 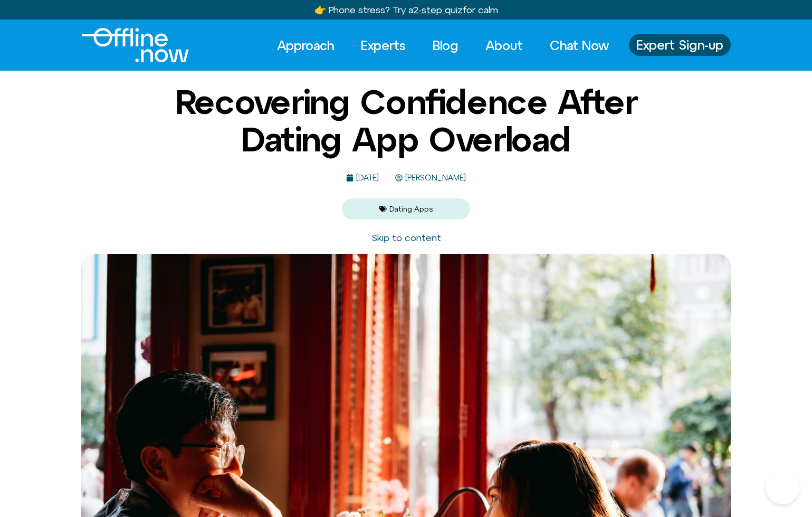 I want to click on h1: Recovering Confidence After Dating App Overload, so click(x=406, y=121).